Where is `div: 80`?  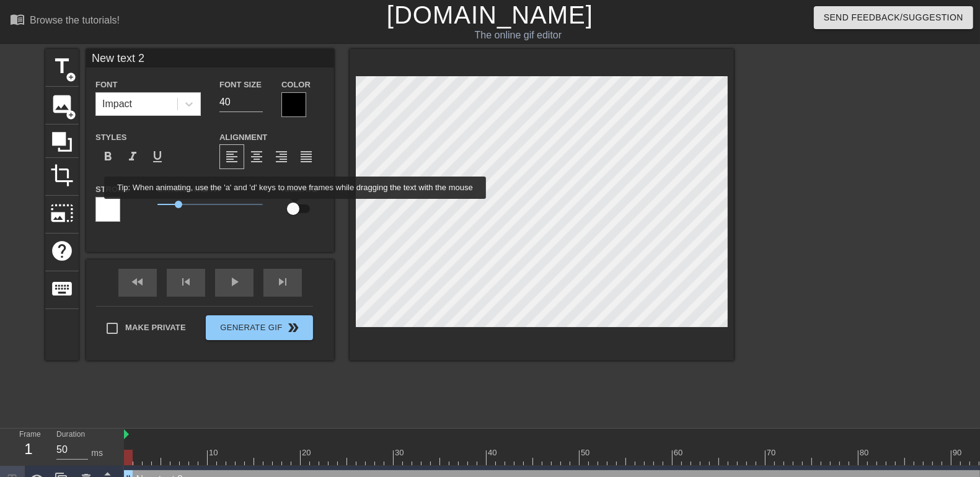
div: 80 is located at coordinates (865, 453).